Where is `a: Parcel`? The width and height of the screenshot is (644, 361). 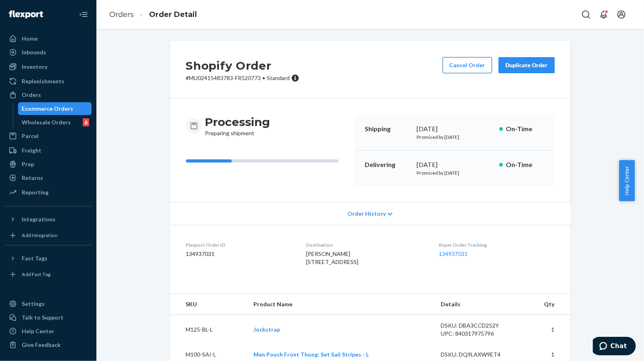
a: Parcel is located at coordinates (48, 136).